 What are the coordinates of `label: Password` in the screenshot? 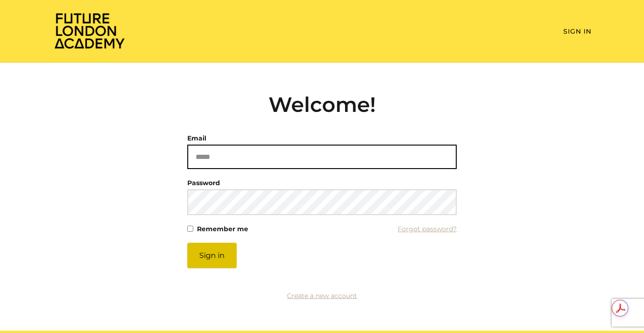 It's located at (203, 183).